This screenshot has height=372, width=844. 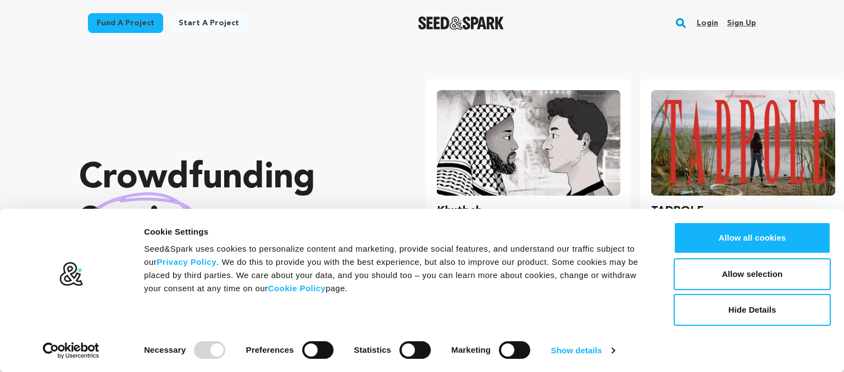 I want to click on a: Start a project, so click(x=209, y=23).